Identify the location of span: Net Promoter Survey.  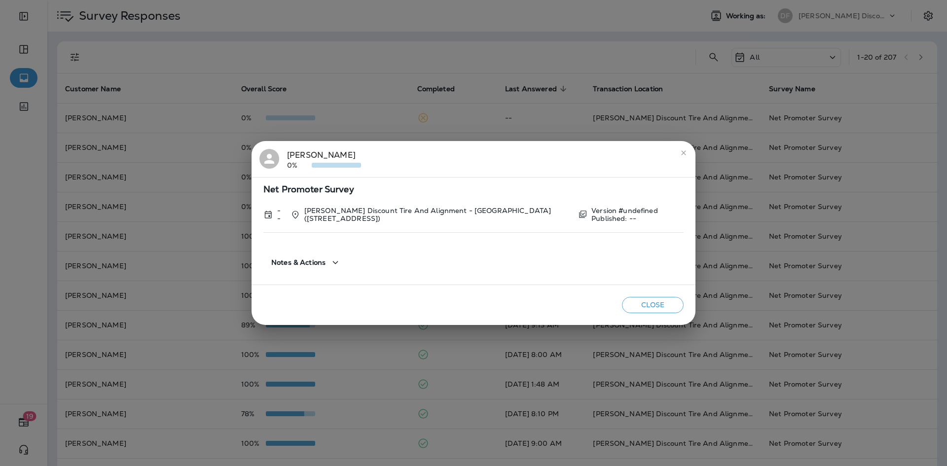
(473, 189).